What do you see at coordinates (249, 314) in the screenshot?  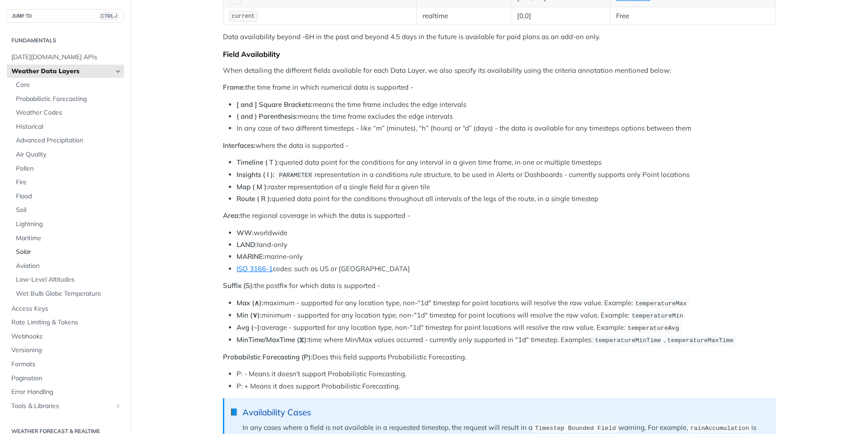 I see `strong: Min (∨):` at bounding box center [249, 314].